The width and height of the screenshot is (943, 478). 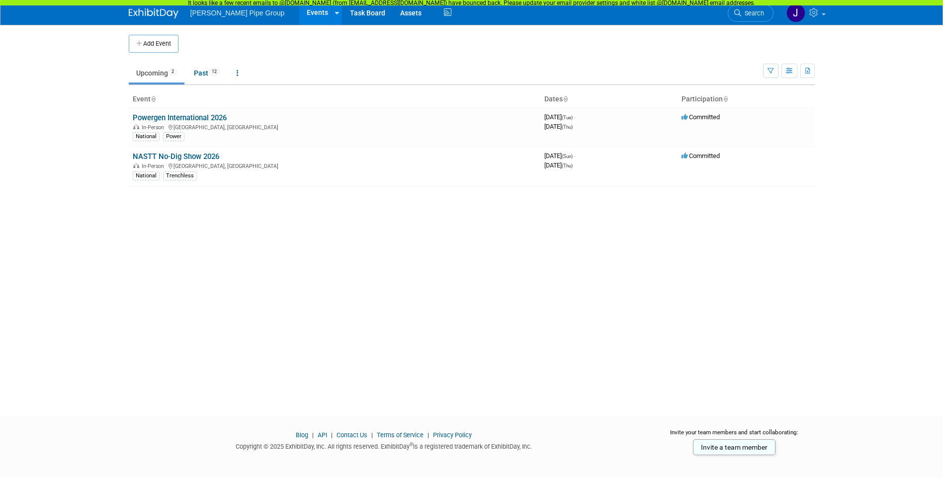 I want to click on a: NASTT No-Dig Show 2026, so click(x=176, y=157).